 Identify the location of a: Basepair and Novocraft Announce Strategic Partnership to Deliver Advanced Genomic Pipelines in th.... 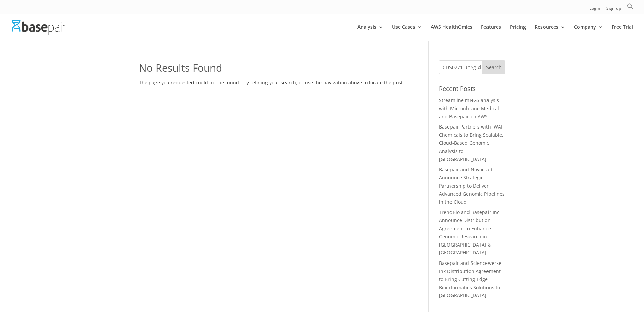
(472, 185).